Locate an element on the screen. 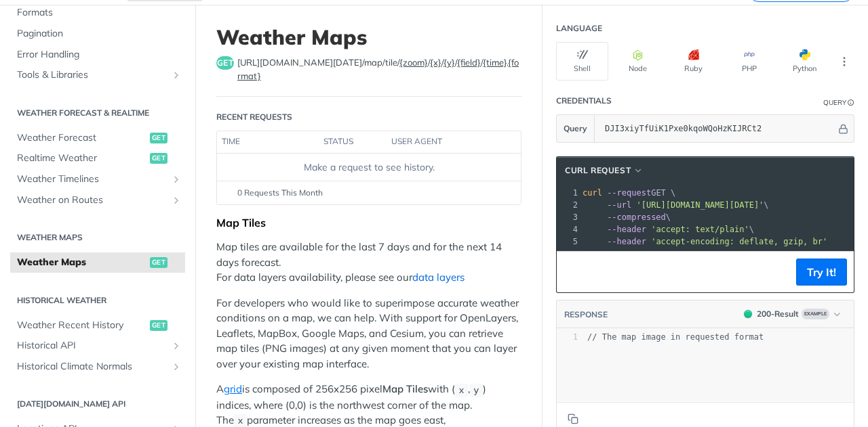  strong: Map Tiles is located at coordinates (404, 388).